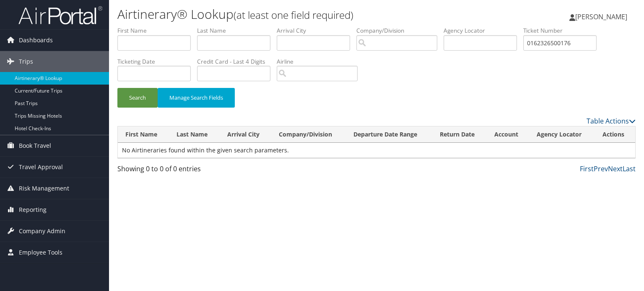 This screenshot has width=644, height=291. Describe the element at coordinates (41, 167) in the screenshot. I see `span: Travel Approval` at that location.